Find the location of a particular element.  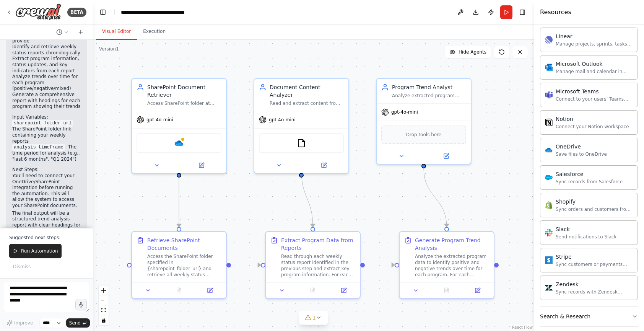

div: Extract Program Data from ReportsRead through each weekly status report identified in the previou... is located at coordinates (313, 265).